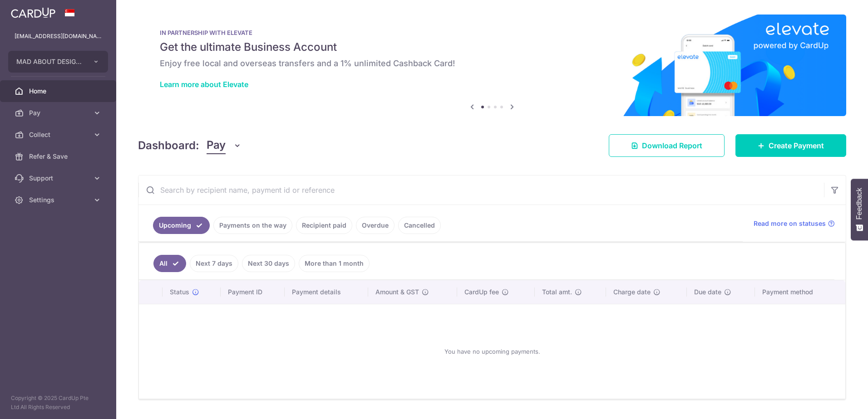  What do you see at coordinates (707, 292) in the screenshot?
I see `span: Due date` at bounding box center [707, 292].